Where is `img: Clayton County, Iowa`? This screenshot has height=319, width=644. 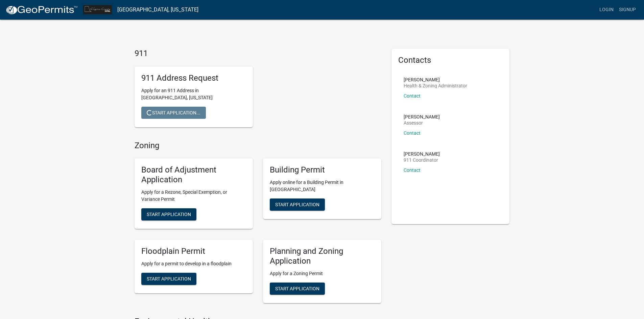 img: Clayton County, Iowa is located at coordinates (97, 10).